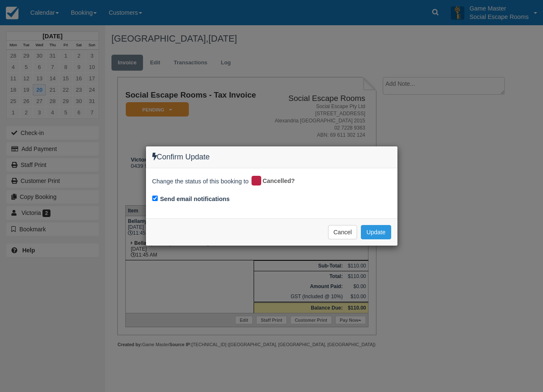 Image resolution: width=543 pixels, height=392 pixels. I want to click on label: Send email notifications, so click(195, 199).